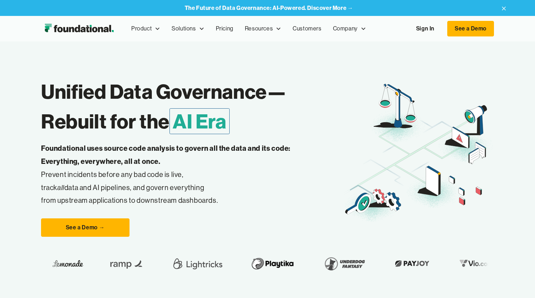 This screenshot has width=535, height=298. I want to click on img: Vio.com, so click(477, 263).